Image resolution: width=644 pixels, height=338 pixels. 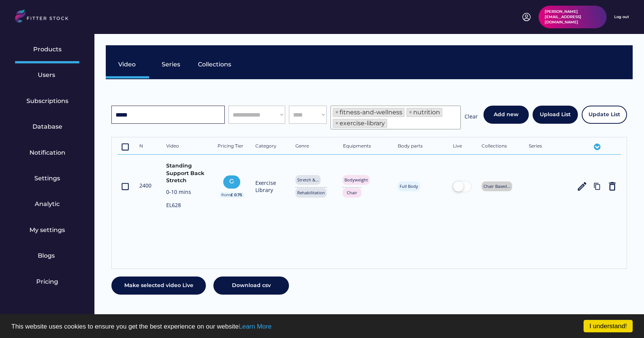 What do you see at coordinates (612, 186) in the screenshot?
I see `text: delete_outline` at bounding box center [612, 186].